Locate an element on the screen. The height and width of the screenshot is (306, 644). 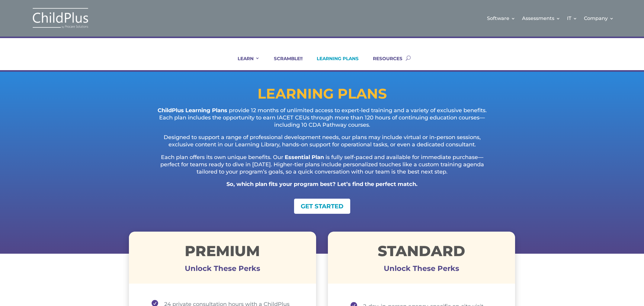
p: Designed to support a range of professional development needs, our plans may include virtual or i... is located at coordinates (322, 144).